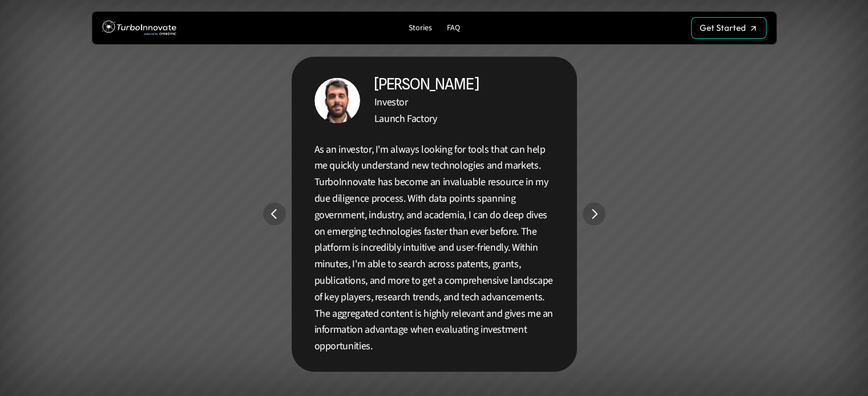  What do you see at coordinates (139, 28) in the screenshot?
I see `a: TurboInnovate Logo` at bounding box center [139, 28].